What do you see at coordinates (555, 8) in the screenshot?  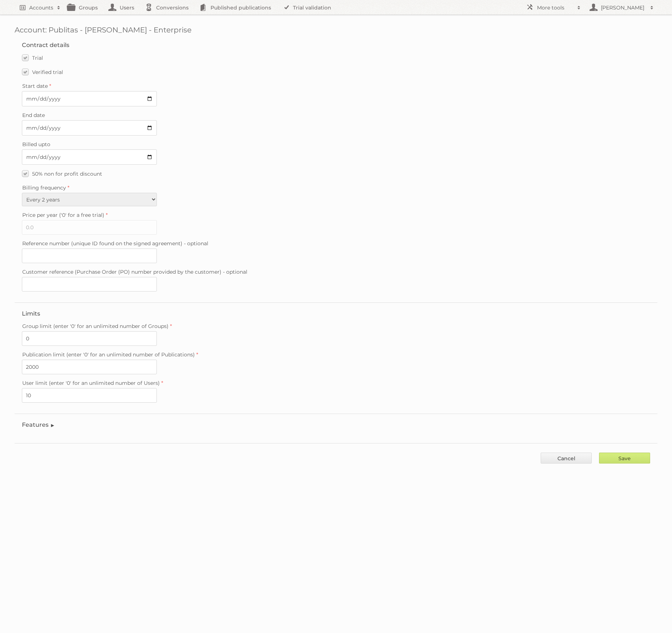 I see `h2: More tools` at bounding box center [555, 8].